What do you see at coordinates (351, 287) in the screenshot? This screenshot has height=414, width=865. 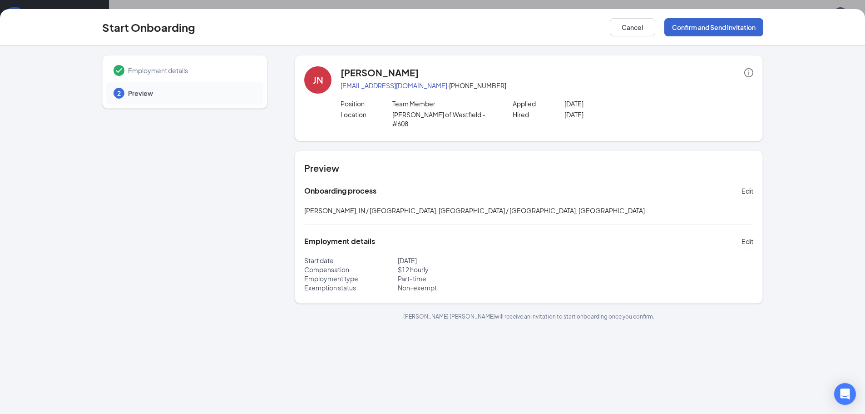 I see `p: Exemption status` at bounding box center [351, 287].